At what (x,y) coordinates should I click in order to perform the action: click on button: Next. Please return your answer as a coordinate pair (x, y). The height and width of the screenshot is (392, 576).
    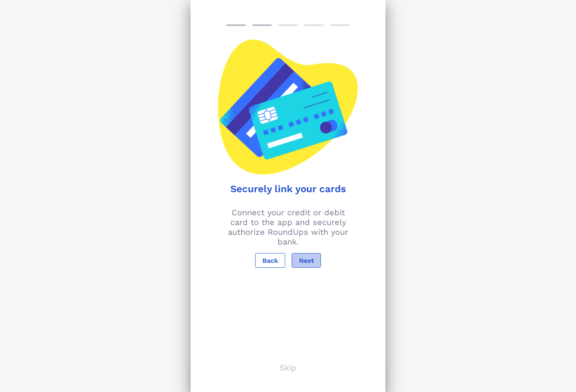
    Looking at the image, I should click on (306, 260).